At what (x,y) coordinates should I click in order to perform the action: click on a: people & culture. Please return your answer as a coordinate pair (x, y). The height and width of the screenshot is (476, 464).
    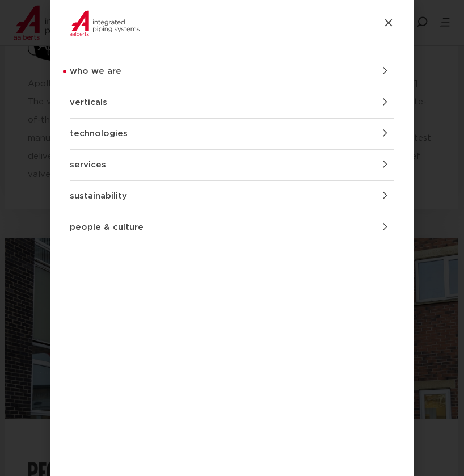
    Looking at the image, I should click on (232, 227).